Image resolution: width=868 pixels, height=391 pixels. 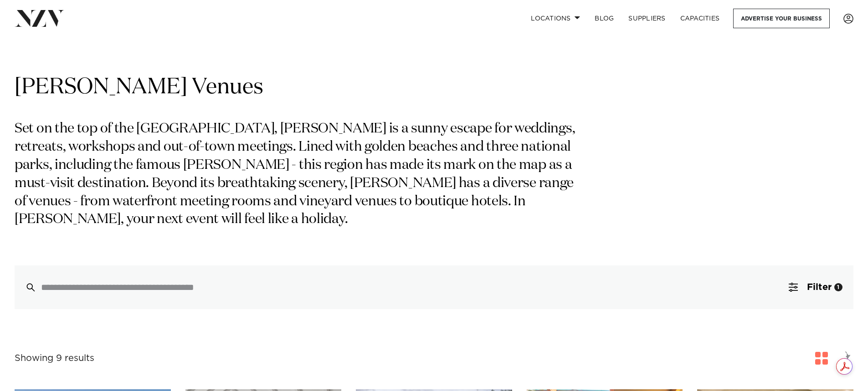 I want to click on a: Capacities, so click(x=700, y=18).